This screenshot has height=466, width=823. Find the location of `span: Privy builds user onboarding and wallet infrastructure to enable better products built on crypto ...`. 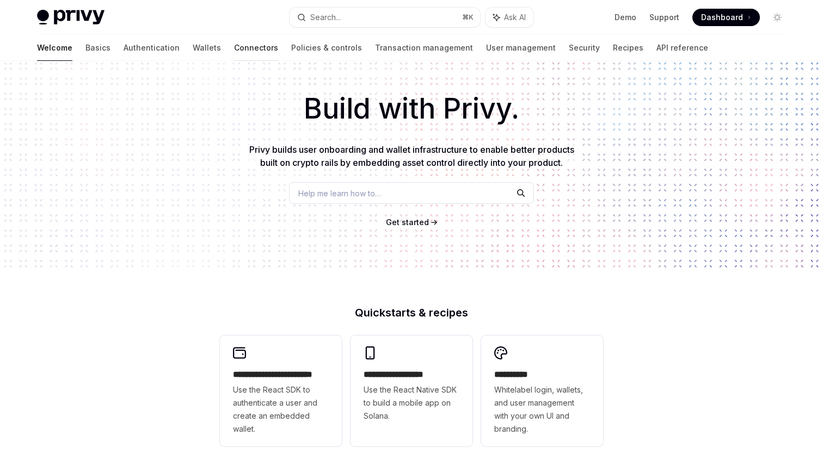

span: Privy builds user onboarding and wallet infrastructure to enable better products built on crypto ... is located at coordinates (411, 156).